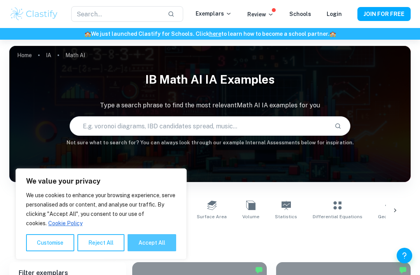 This screenshot has width=420, height=275. I want to click on img: Clastify logo, so click(34, 14).